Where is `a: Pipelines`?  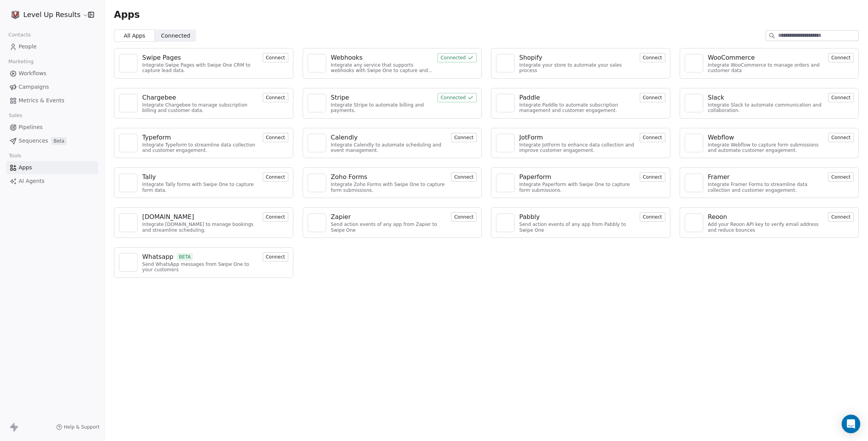
a: Pipelines is located at coordinates (52, 127).